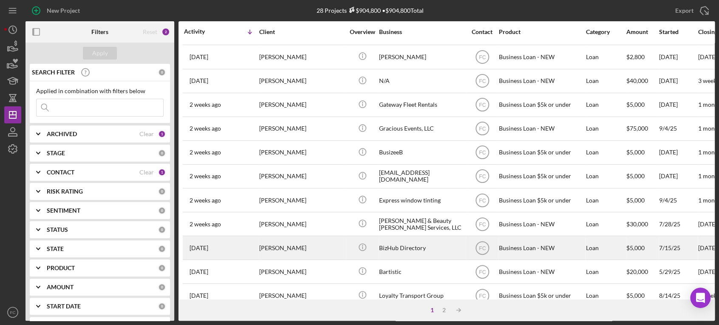 This screenshot has height=325, width=719. I want to click on div: Business, so click(422, 32).